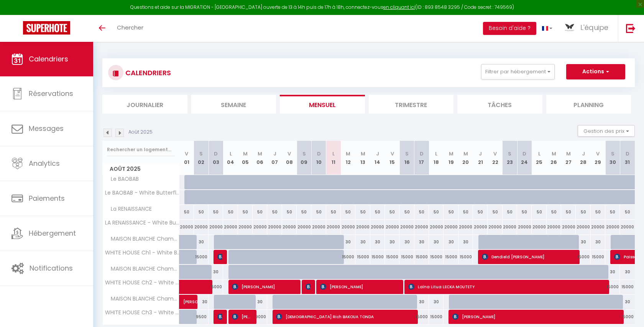 This screenshot has height=327, width=644. Describe the element at coordinates (52, 233) in the screenshot. I see `span: Hébergement` at that location.